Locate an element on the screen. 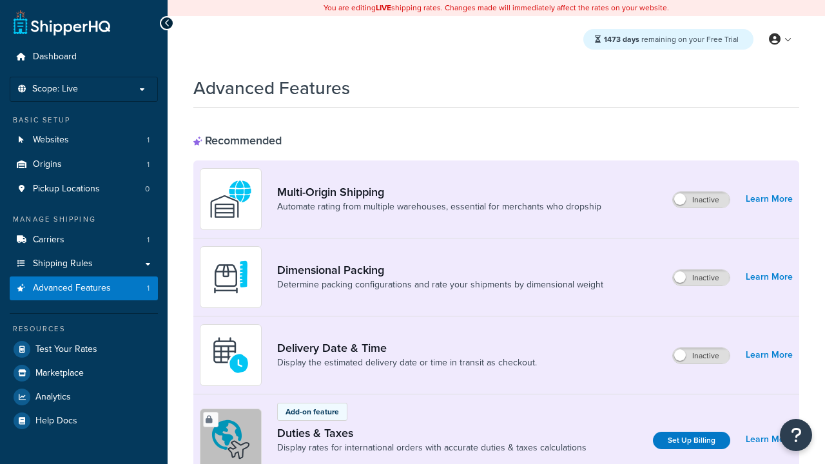 The image size is (825, 464). img: gfkeb5ejjkALwAAAABJRU5ErkJggg== is located at coordinates (231, 355).